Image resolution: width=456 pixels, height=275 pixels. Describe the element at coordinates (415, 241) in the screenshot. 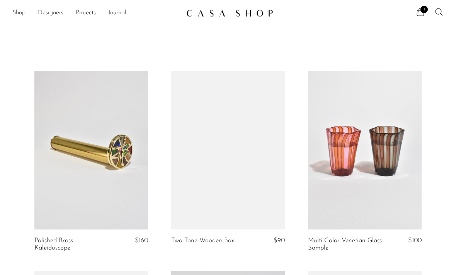

I see `span: $100` at that location.